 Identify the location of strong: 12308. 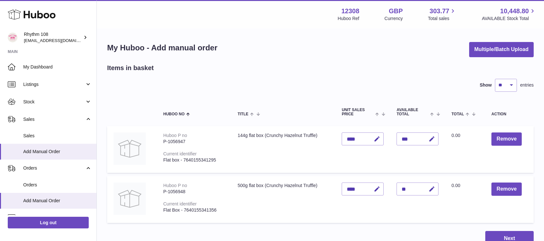
(350, 11).